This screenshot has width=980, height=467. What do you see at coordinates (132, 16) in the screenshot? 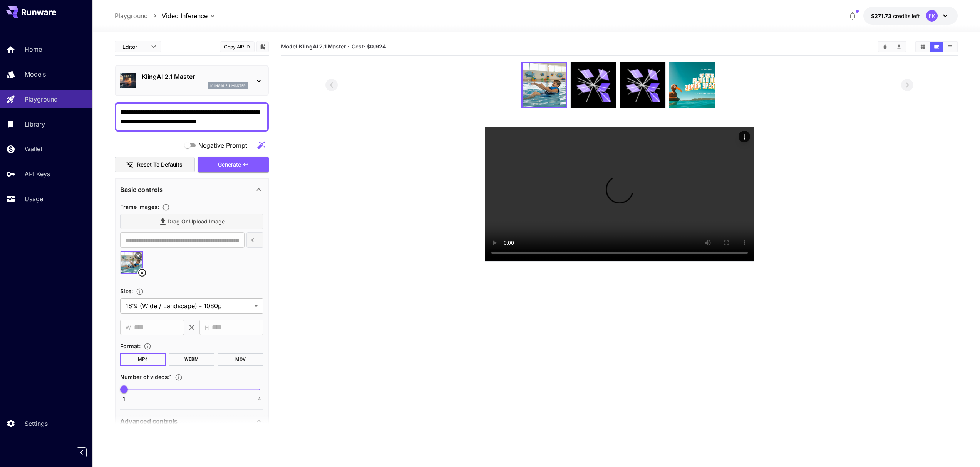
I see `a: Playground` at bounding box center [132, 16].